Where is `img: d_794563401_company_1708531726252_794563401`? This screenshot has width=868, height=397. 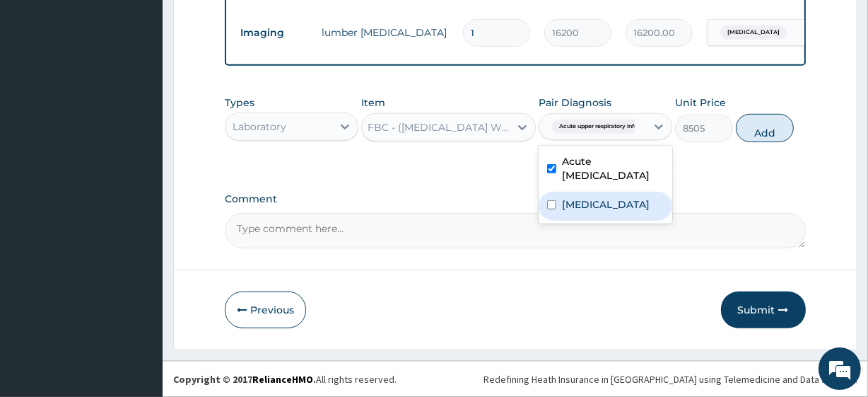 img: d_794563401_company_1708531726252_794563401 is located at coordinates (41, 89).